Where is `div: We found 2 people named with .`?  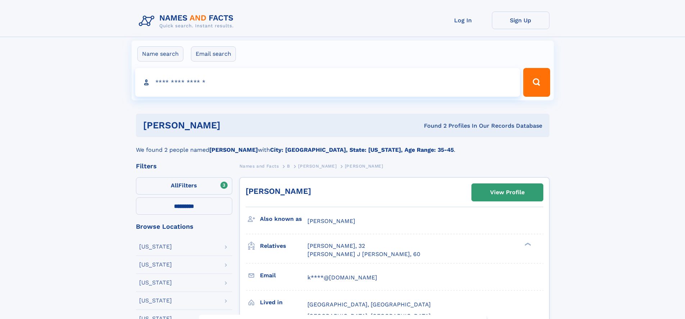
div: We found 2 people named with . is located at coordinates (342, 146).